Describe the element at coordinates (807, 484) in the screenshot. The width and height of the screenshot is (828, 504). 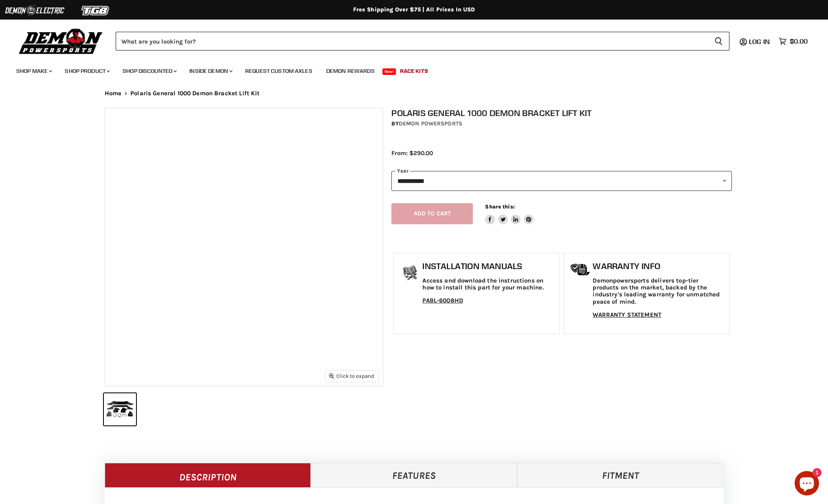
I see `inbox-online-store-chat: Shopify online store chat` at that location.